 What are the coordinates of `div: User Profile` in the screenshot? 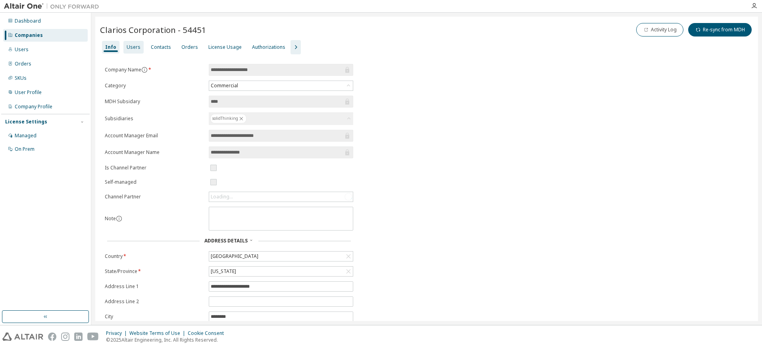 It's located at (28, 93).